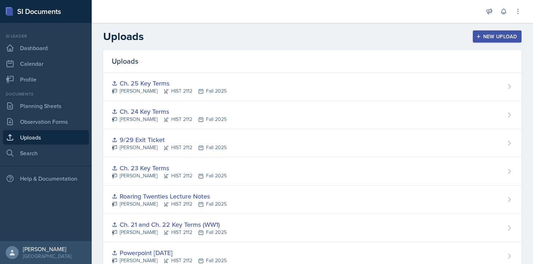 This screenshot has width=533, height=264. I want to click on a: Search, so click(46, 153).